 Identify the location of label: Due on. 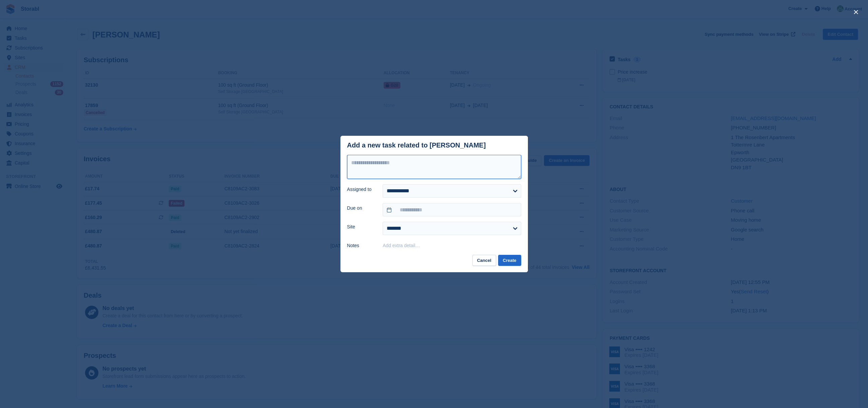
(361, 208).